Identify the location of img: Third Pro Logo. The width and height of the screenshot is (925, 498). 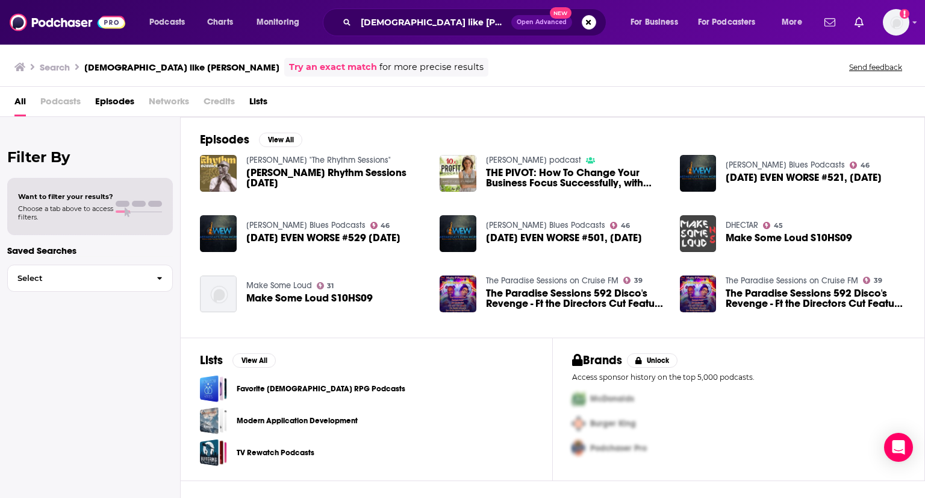
(579, 448).